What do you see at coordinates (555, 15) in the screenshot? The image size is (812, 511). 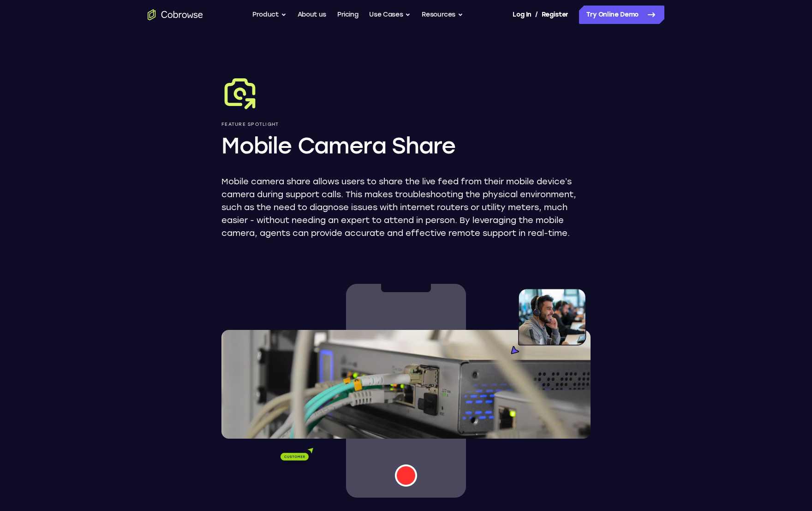 I see `a: Register` at bounding box center [555, 15].